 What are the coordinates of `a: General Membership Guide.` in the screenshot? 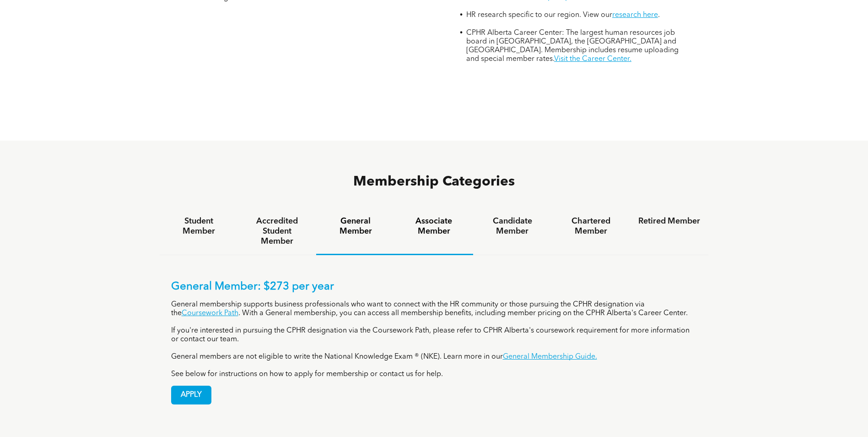 It's located at (550, 357).